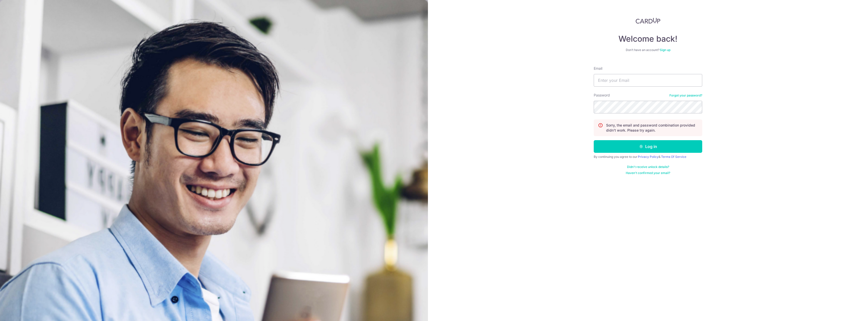 The width and height of the screenshot is (868, 321). What do you see at coordinates (686, 95) in the screenshot?
I see `a: Forgot your password?` at bounding box center [686, 95].